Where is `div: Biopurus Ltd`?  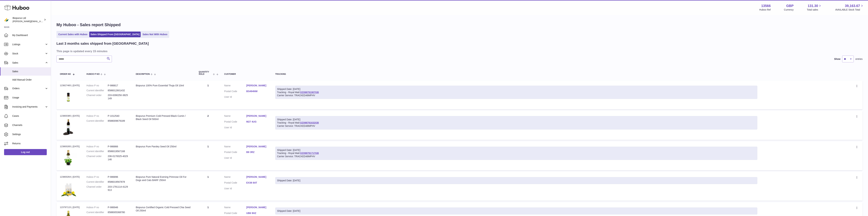
div: Biopurus Ltd is located at coordinates (28, 20).